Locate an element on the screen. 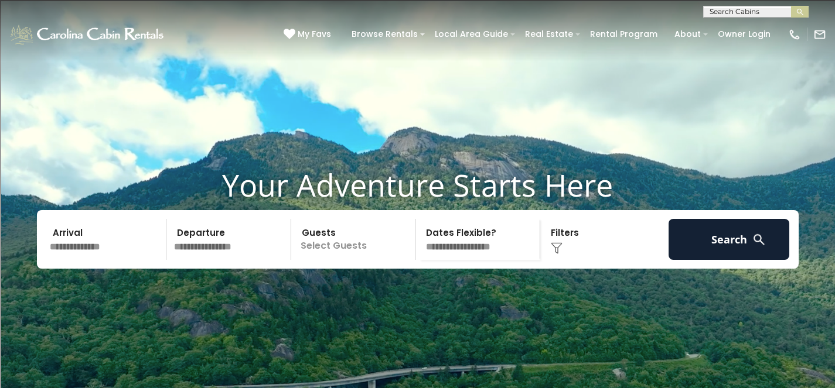 The height and width of the screenshot is (388, 835). img: phone-regular-white.png is located at coordinates (794, 35).